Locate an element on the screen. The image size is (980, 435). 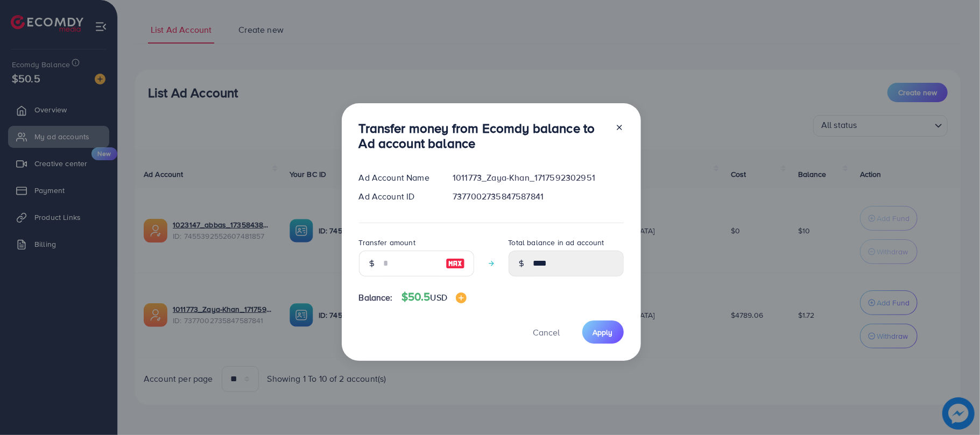
h5: Top up success! is located at coordinates (884, 27).